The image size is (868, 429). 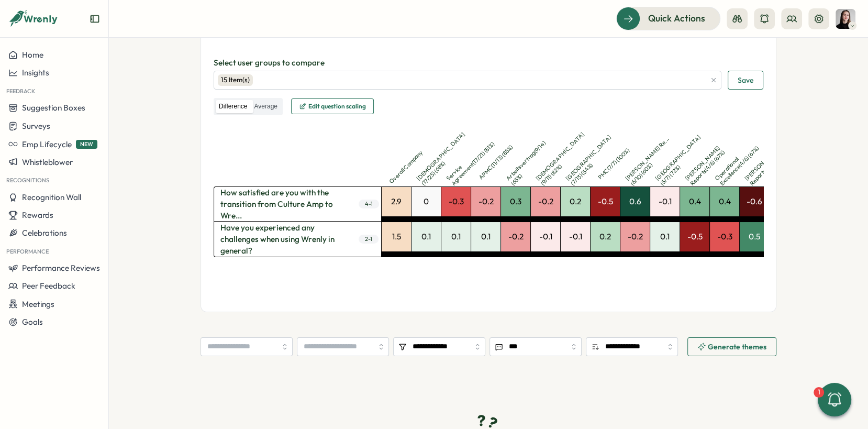 What do you see at coordinates (635, 202) in the screenshot?
I see `div: 0.6` at bounding box center [635, 202].